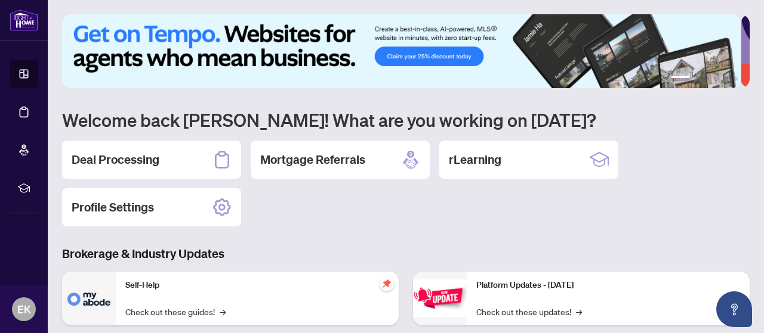 Image resolution: width=764 pixels, height=333 pixels. I want to click on button: Open asap, so click(734, 310).